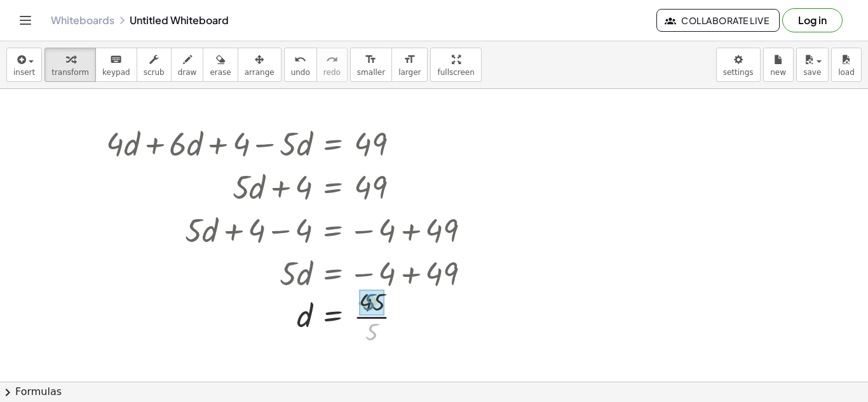  Describe the element at coordinates (220, 65) in the screenshot. I see `button: erase` at that location.